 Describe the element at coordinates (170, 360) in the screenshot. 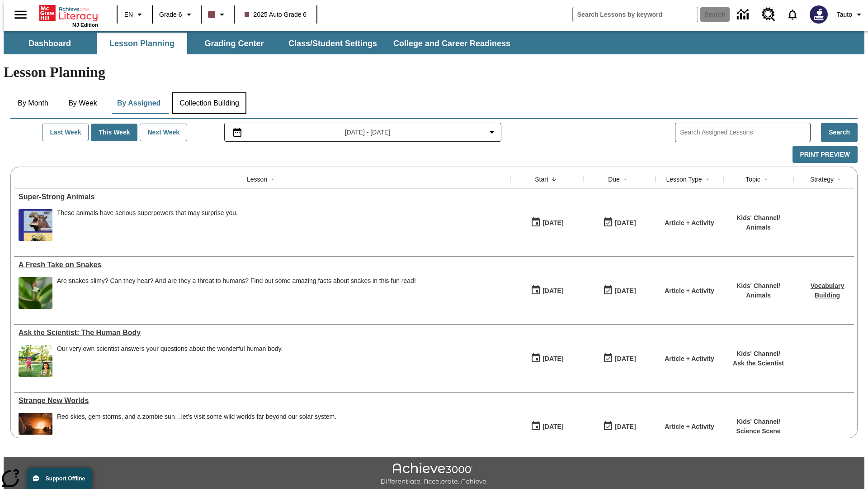

I see `span: Our very own scientist answers your questions about the wonderful human body.` at that location.